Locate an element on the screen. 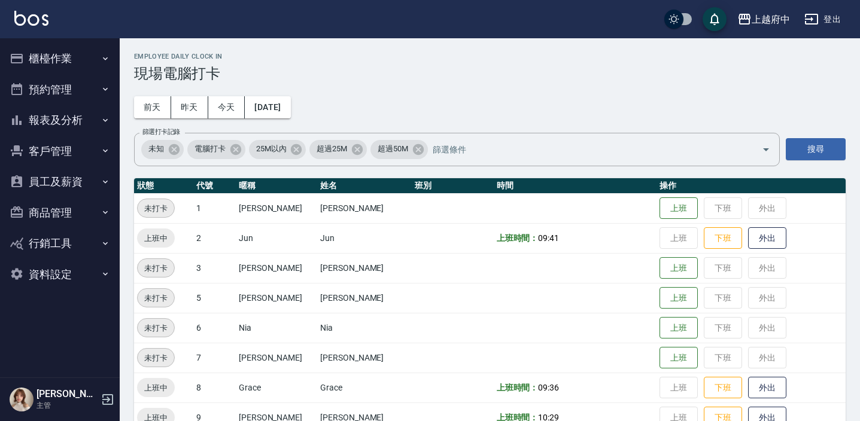 This screenshot has height=421, width=860. button: Open is located at coordinates (766, 150).